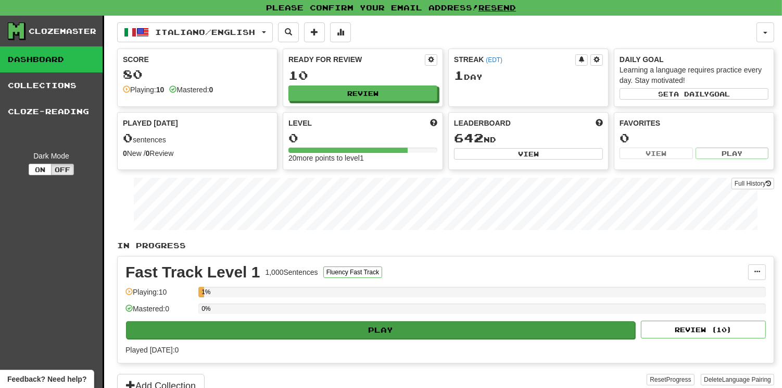 The height and width of the screenshot is (388, 782). I want to click on div: Playing: 10, so click(159, 295).